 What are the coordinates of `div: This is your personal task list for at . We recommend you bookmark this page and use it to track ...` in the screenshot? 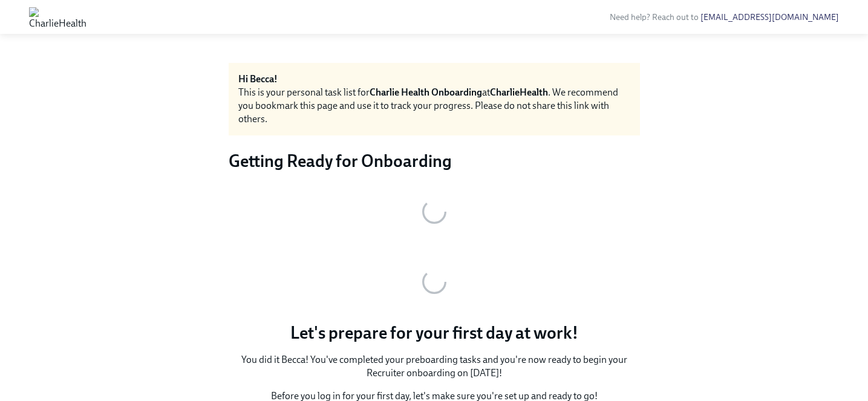 It's located at (434, 106).